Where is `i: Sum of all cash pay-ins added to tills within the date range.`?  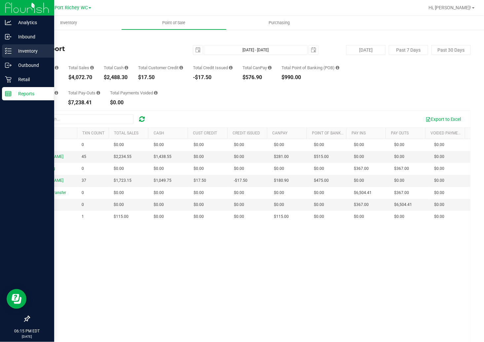 i: Sum of all cash pay-ins added to tills within the date range. is located at coordinates (56, 93).